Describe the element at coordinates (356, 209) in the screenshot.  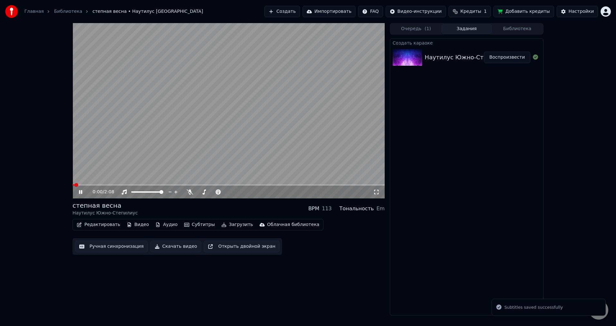
I see `div: Тональность` at that location.